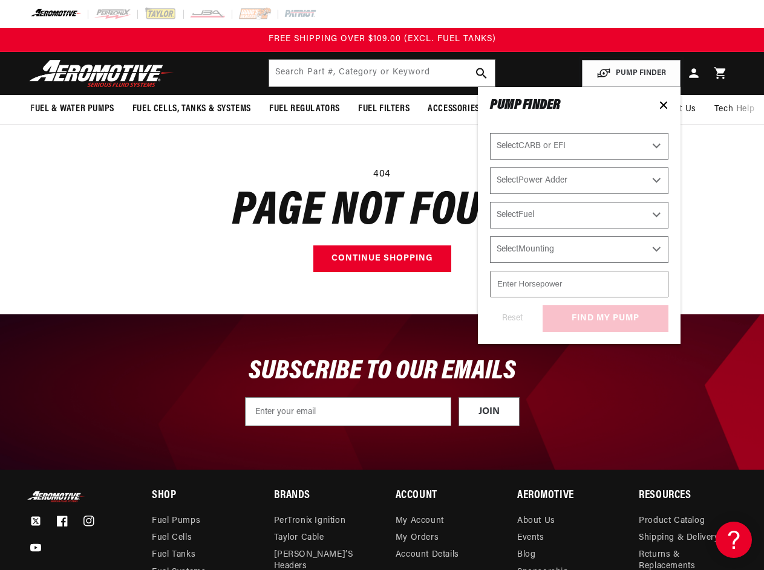 The height and width of the screenshot is (570, 764). I want to click on select: CARB or EFI, so click(579, 146).